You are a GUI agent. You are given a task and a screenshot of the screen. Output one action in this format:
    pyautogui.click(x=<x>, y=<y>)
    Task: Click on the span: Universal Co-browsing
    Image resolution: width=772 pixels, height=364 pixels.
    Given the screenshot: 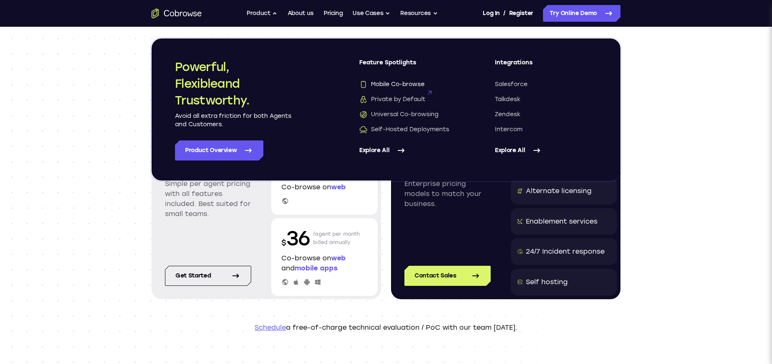 What is the action you would take?
    pyautogui.click(x=398, y=115)
    